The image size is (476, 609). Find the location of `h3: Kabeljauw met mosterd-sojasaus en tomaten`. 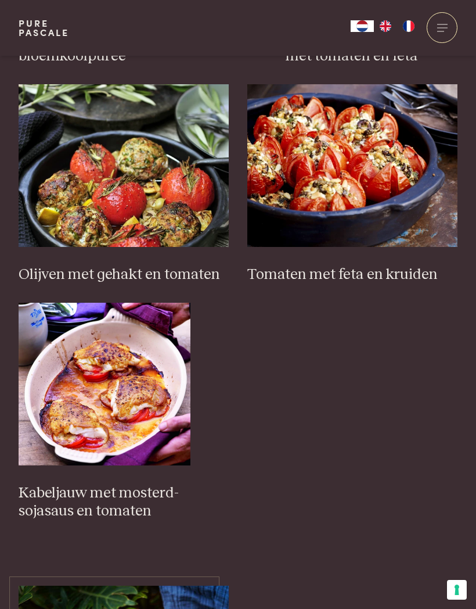

h3: Kabeljauw met mosterd-sojasaus en tomaten is located at coordinates (105, 502).